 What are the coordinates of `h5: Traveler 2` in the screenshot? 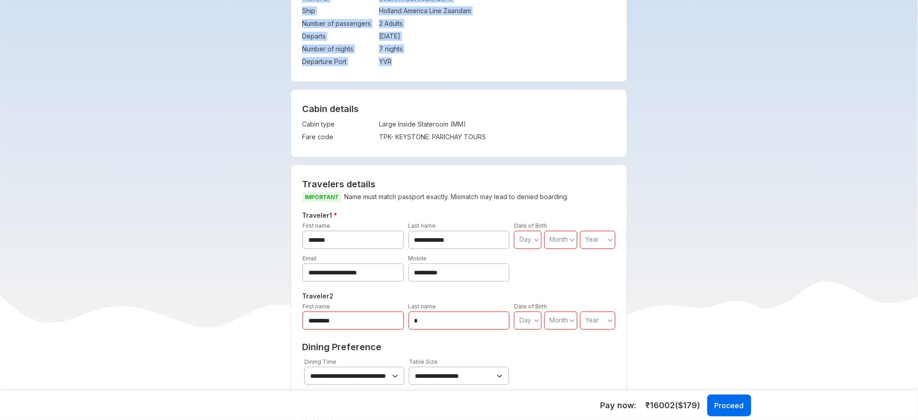 It's located at (459, 296).